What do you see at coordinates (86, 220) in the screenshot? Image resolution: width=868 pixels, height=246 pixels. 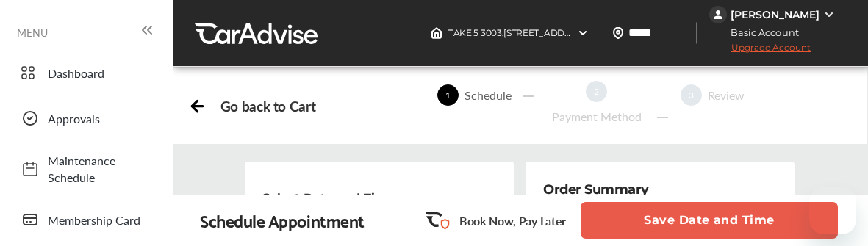 I see `a: Membership Card` at bounding box center [86, 220].